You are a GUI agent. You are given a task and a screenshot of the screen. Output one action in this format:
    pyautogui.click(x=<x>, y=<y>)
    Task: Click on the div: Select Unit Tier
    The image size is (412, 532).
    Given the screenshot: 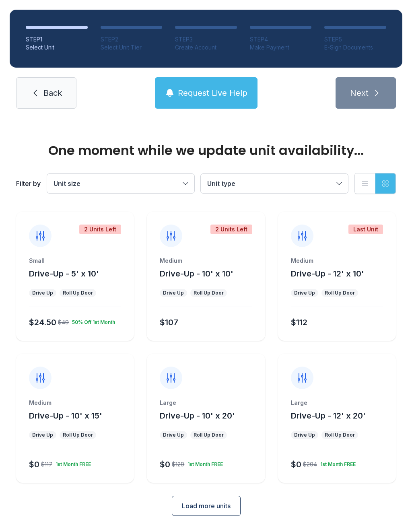 What is the action you would take?
    pyautogui.click(x=131, y=48)
    